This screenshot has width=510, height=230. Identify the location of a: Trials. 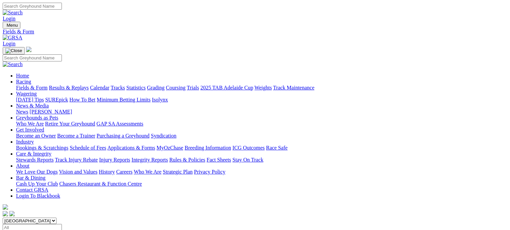
(193, 88).